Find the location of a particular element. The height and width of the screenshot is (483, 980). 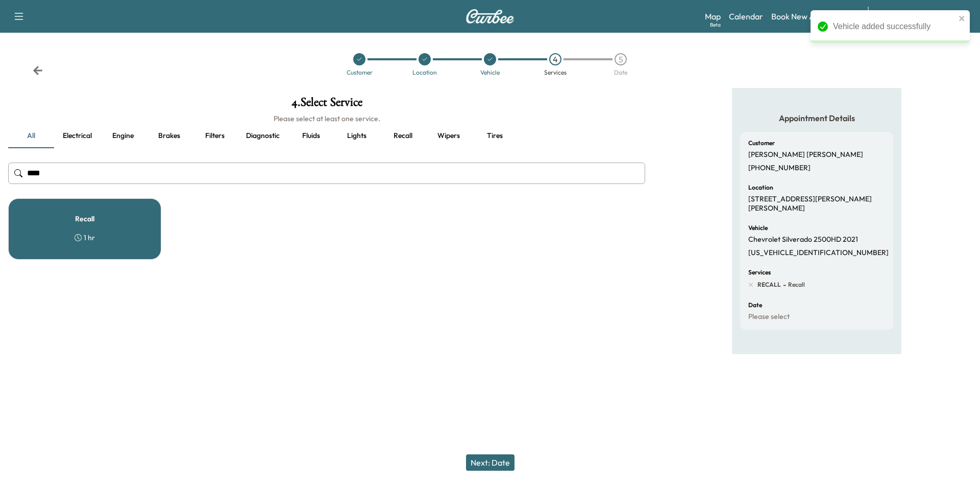

h1: 4 . Select Service is located at coordinates (327, 104).